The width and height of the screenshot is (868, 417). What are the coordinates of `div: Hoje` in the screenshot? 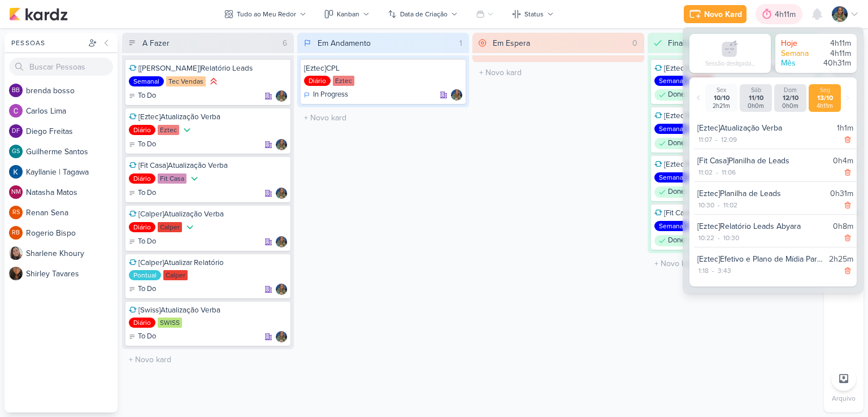 It's located at (798, 43).